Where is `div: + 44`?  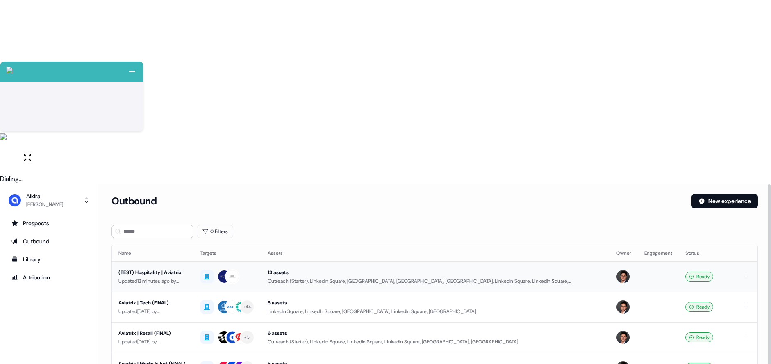
div: + 44 is located at coordinates (247, 307).